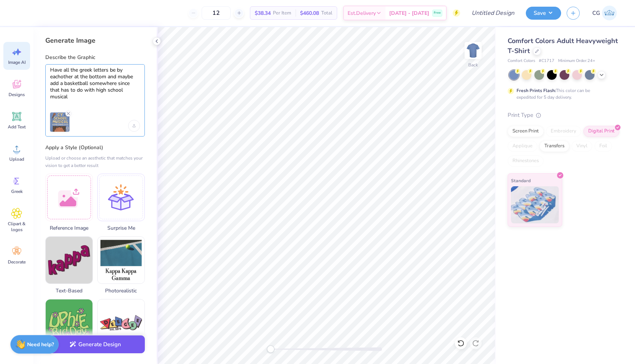 Image resolution: width=635 pixels, height=364 pixels. I want to click on span: Upload, so click(17, 160).